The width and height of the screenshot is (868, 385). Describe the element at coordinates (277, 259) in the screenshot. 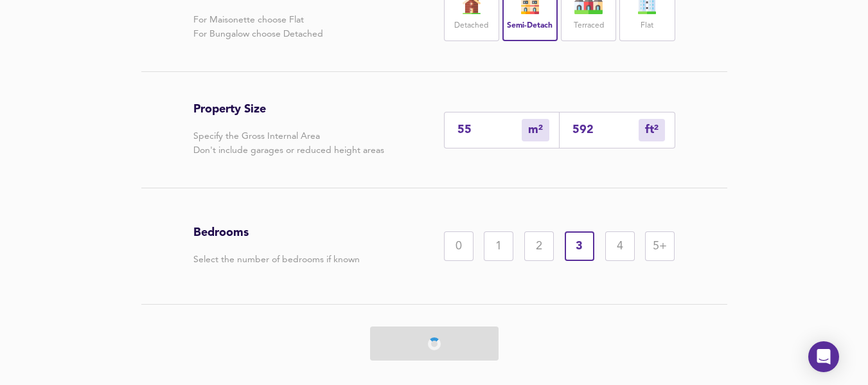

I see `p: Select the number of bedrooms if known` at that location.